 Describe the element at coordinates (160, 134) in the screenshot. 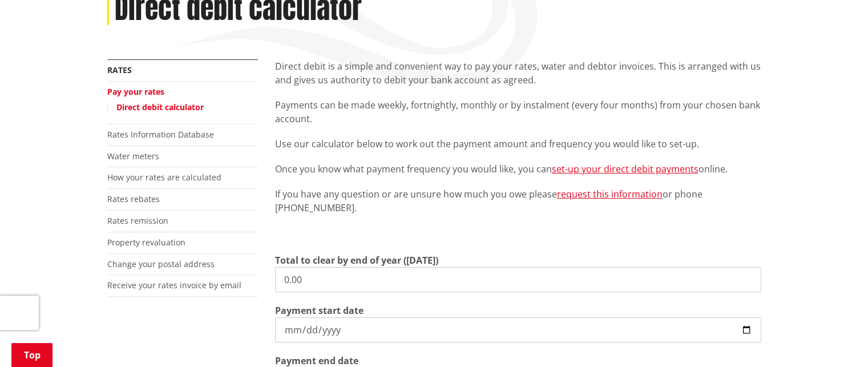

I see `a: Rates Information Database` at that location.